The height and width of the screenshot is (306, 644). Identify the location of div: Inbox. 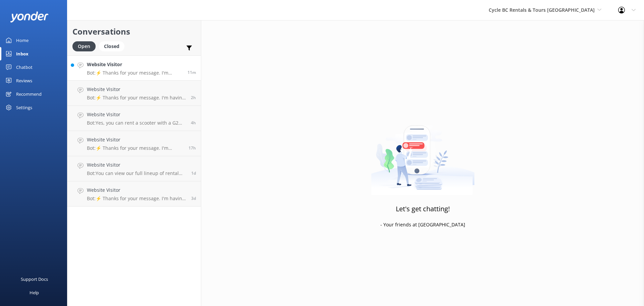
(22, 53).